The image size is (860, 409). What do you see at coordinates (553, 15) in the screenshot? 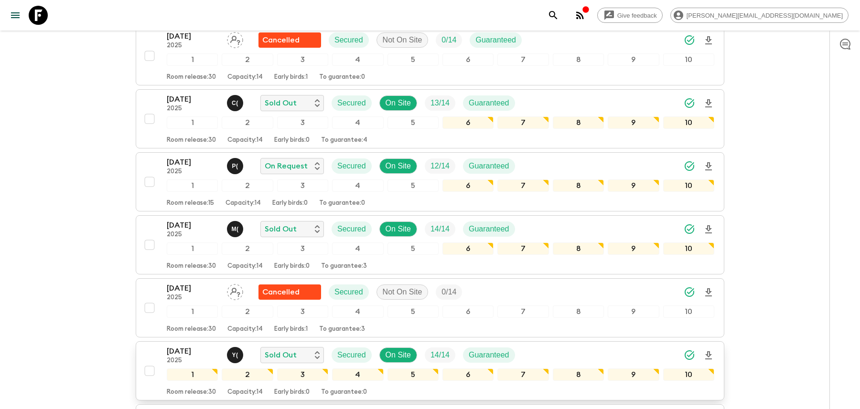
I see `button: search adventures` at bounding box center [553, 15].